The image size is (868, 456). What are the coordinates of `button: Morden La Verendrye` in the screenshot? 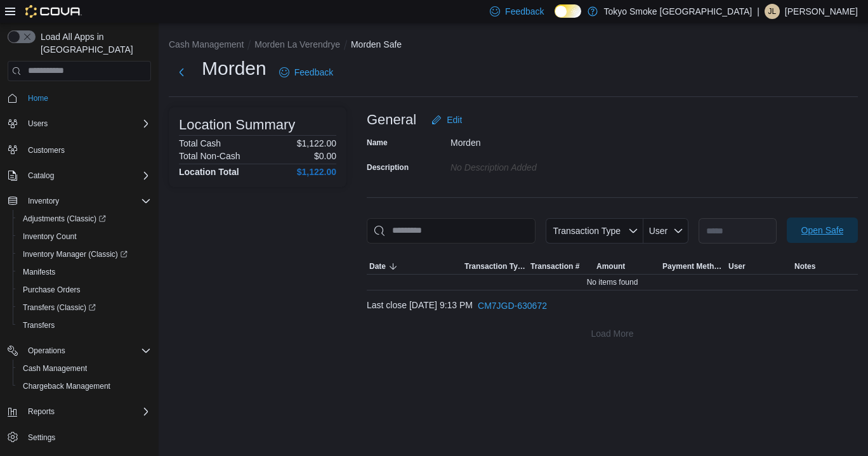 It's located at (297, 44).